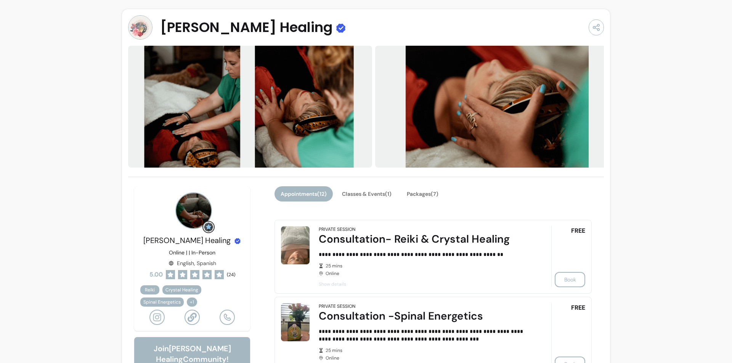 The width and height of the screenshot is (732, 363). I want to click on span: ( 24 ), so click(231, 275).